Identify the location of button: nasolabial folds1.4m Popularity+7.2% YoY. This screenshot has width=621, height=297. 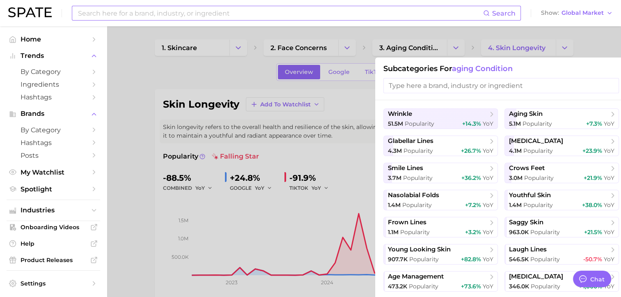
(440, 200).